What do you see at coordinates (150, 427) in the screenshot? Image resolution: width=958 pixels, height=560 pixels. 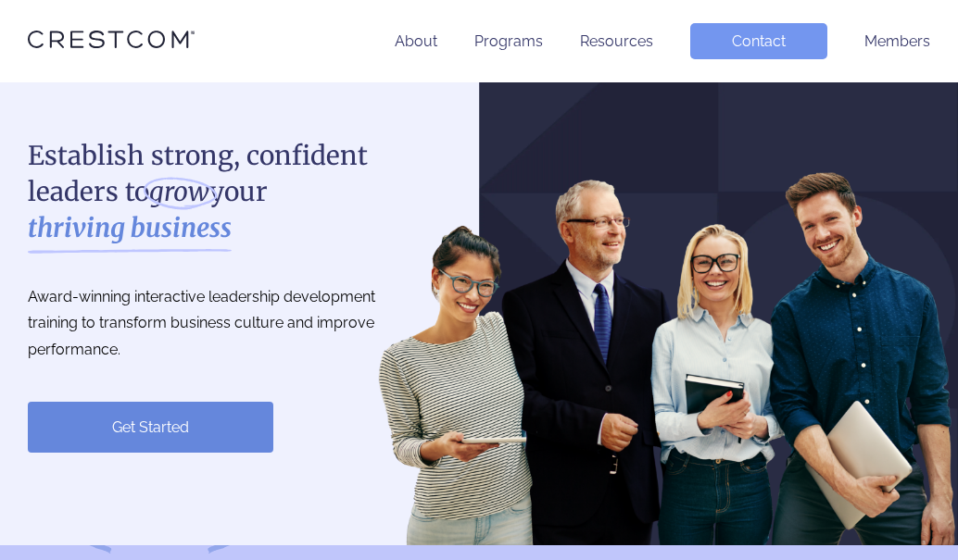 I see `a: Get Started` at bounding box center [150, 427].